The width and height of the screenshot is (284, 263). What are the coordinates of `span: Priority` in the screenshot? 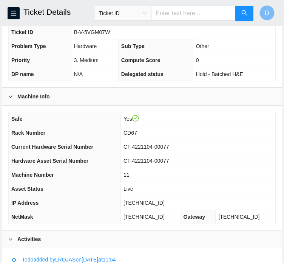 It's located at (20, 60).